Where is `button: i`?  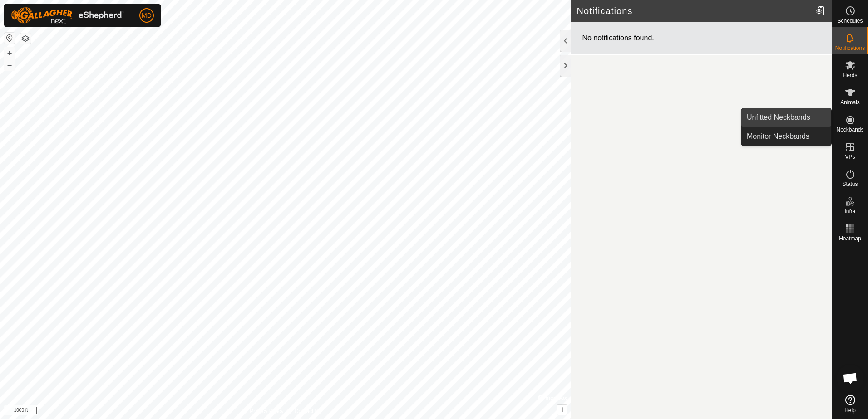 button: i is located at coordinates (562, 410).